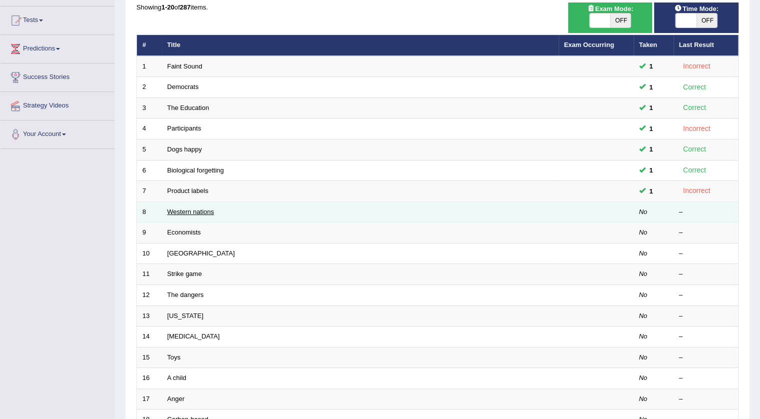  What do you see at coordinates (654, 45) in the screenshot?
I see `th: Taken` at bounding box center [654, 45].